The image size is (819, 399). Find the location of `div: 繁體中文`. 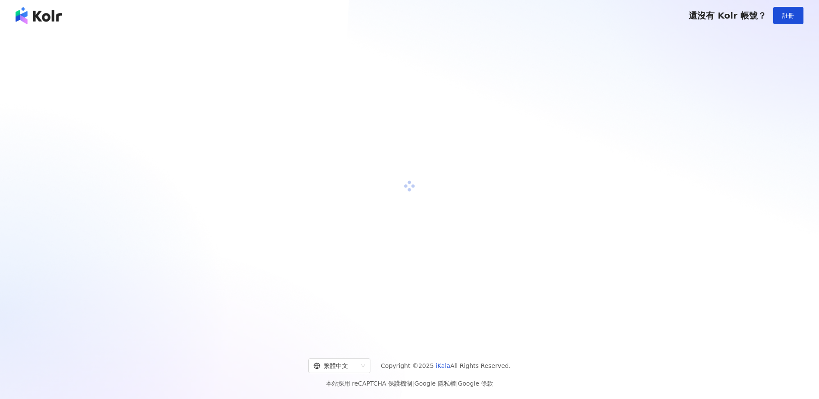

div: 繁體中文 is located at coordinates (335, 365).